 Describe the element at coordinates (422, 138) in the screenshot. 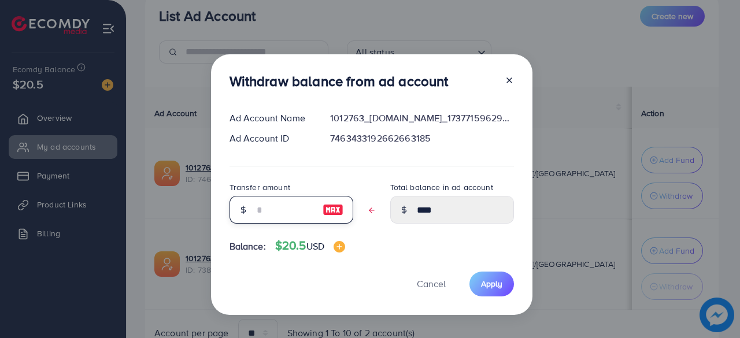

I see `div: 7463433192662663185` at that location.